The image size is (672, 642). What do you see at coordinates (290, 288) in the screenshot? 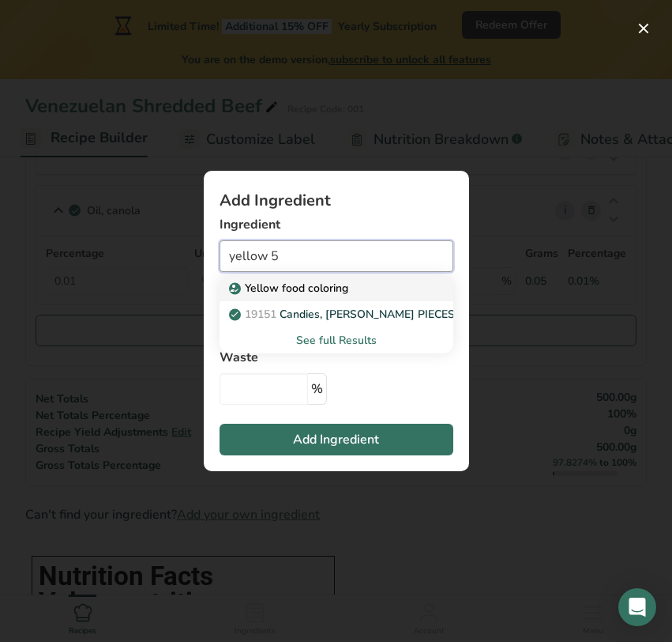
I see `p: Yellow food coloring` at bounding box center [290, 288].